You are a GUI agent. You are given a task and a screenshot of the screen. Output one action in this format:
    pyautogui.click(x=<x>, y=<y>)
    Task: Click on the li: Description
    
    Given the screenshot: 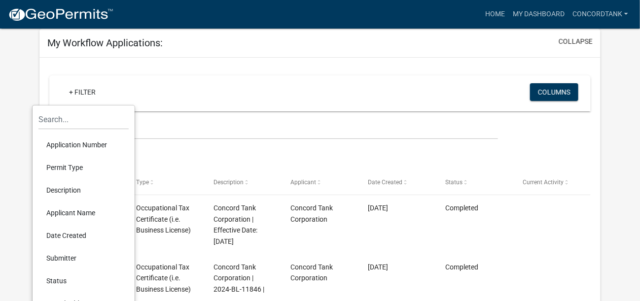 What is the action you would take?
    pyautogui.click(x=83, y=190)
    